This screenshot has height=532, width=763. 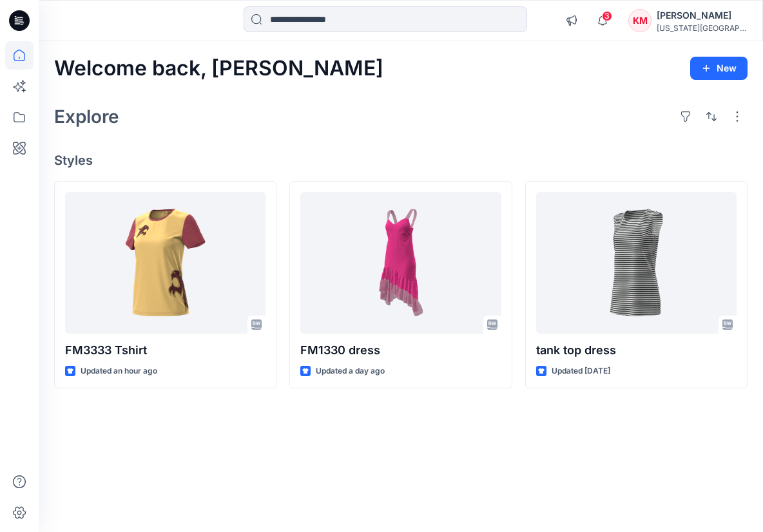 What do you see at coordinates (86, 117) in the screenshot?
I see `h2: Explore` at bounding box center [86, 117].